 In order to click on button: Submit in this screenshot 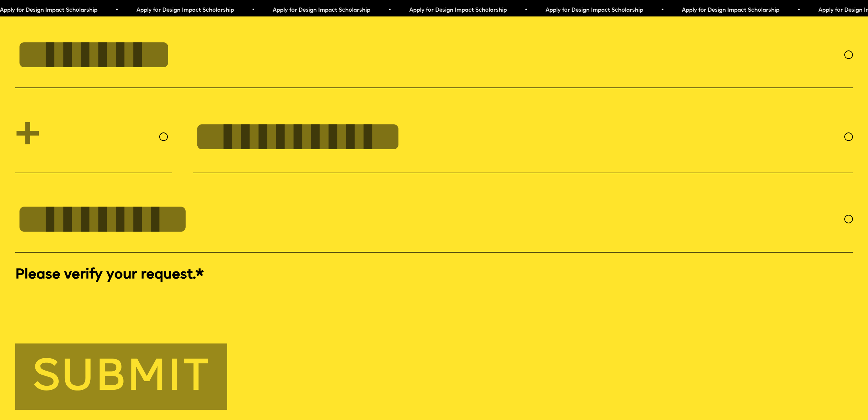, I will do `click(121, 376)`.